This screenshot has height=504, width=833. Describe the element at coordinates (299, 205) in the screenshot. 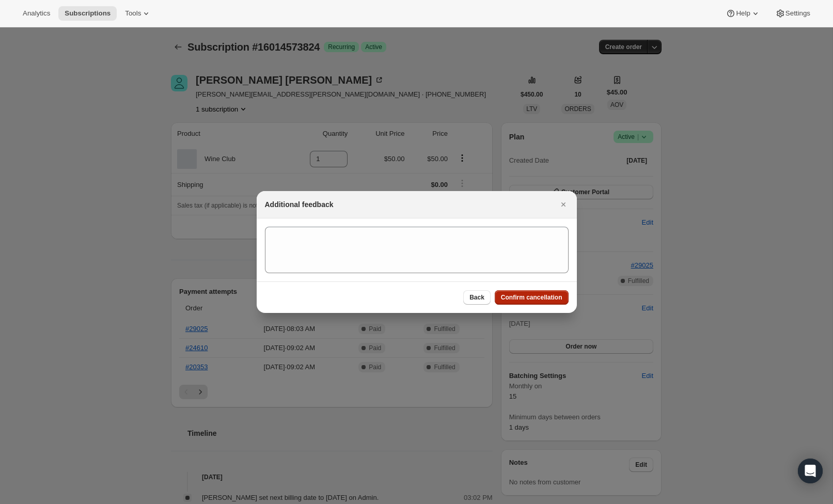

I see `h2: Additional feedback` at that location.